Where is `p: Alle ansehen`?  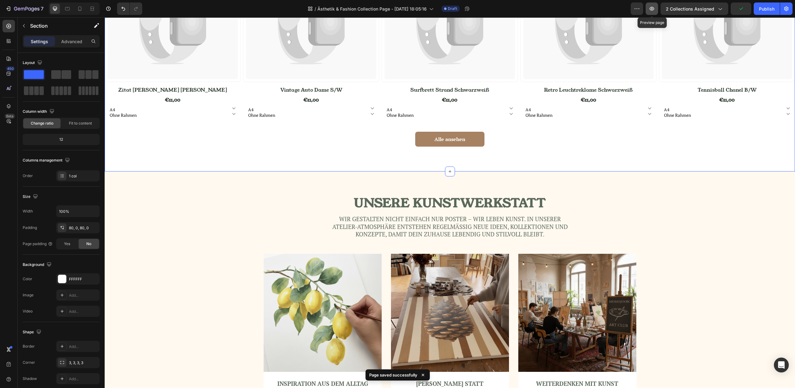
p: Alle ansehen is located at coordinates (345, 122).